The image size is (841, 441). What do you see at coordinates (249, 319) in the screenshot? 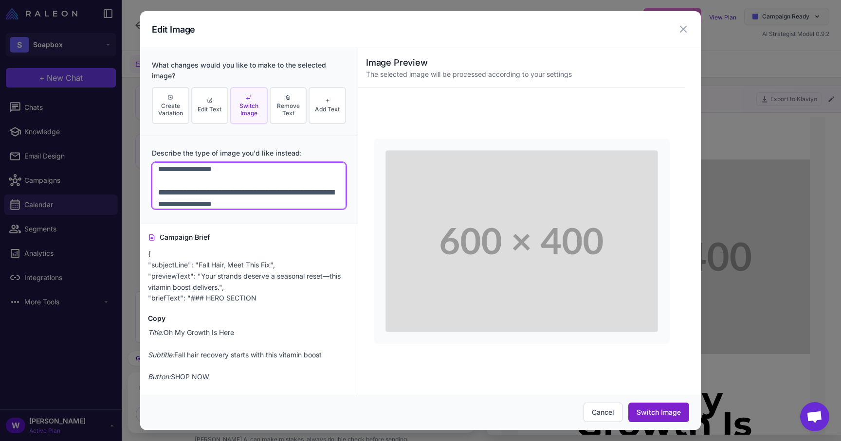
I see `h4: Copy` at bounding box center [249, 319].